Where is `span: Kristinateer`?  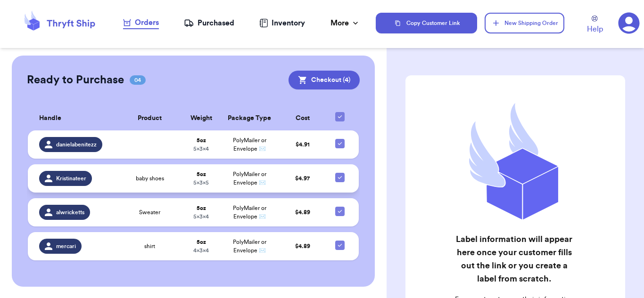 span: Kristinateer is located at coordinates (71, 179).